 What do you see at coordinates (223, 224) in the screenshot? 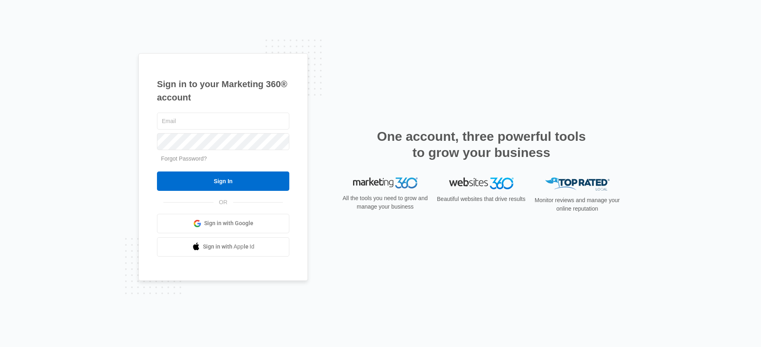
I see `a: Sign in with Google` at bounding box center [223, 224].